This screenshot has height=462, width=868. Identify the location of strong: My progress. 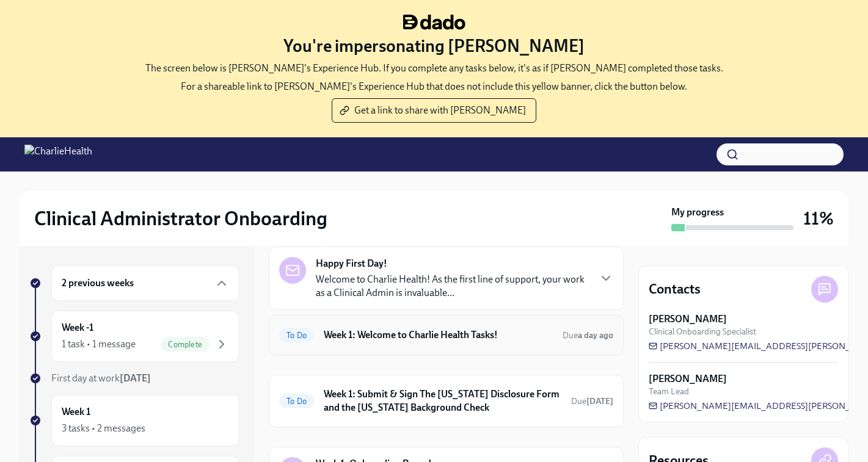
(697, 212).